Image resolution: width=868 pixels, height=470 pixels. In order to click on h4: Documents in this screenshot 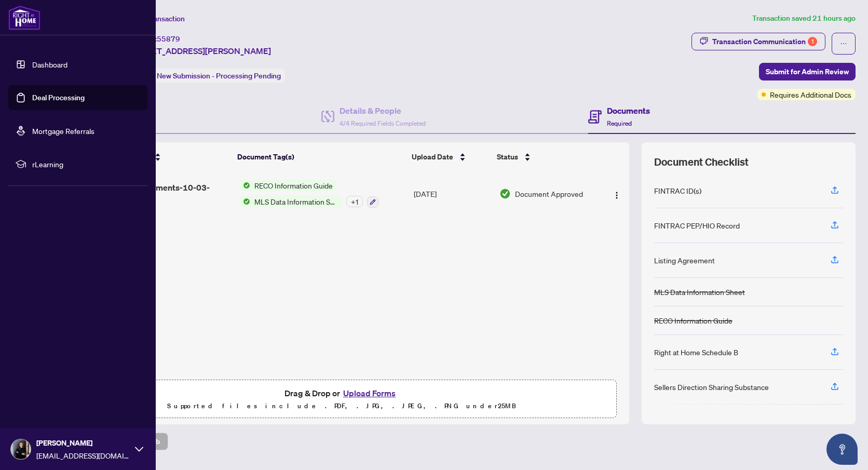, I will do `click(629, 111)`.